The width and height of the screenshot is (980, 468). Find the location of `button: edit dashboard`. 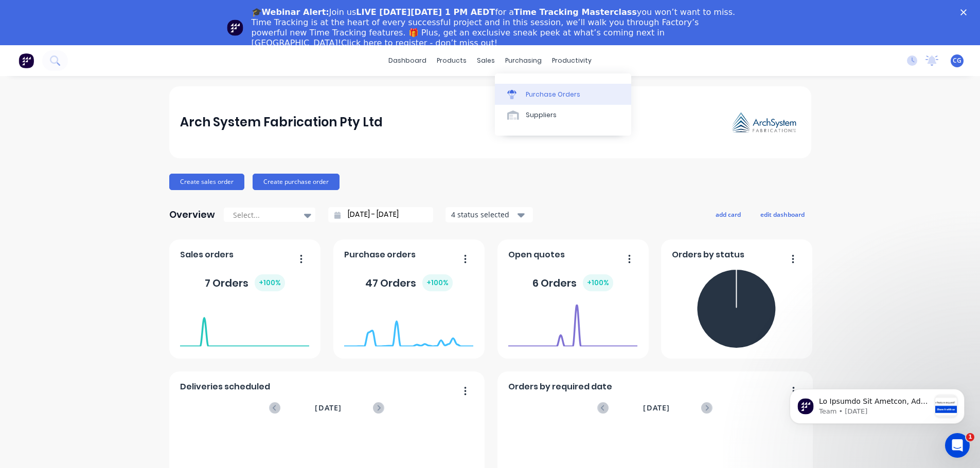

button: edit dashboard is located at coordinates (782, 214).